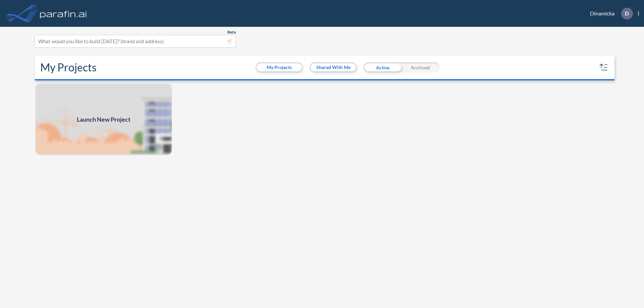 This screenshot has width=644, height=308. Describe the element at coordinates (421, 67) in the screenshot. I see `div: Archived` at that location.